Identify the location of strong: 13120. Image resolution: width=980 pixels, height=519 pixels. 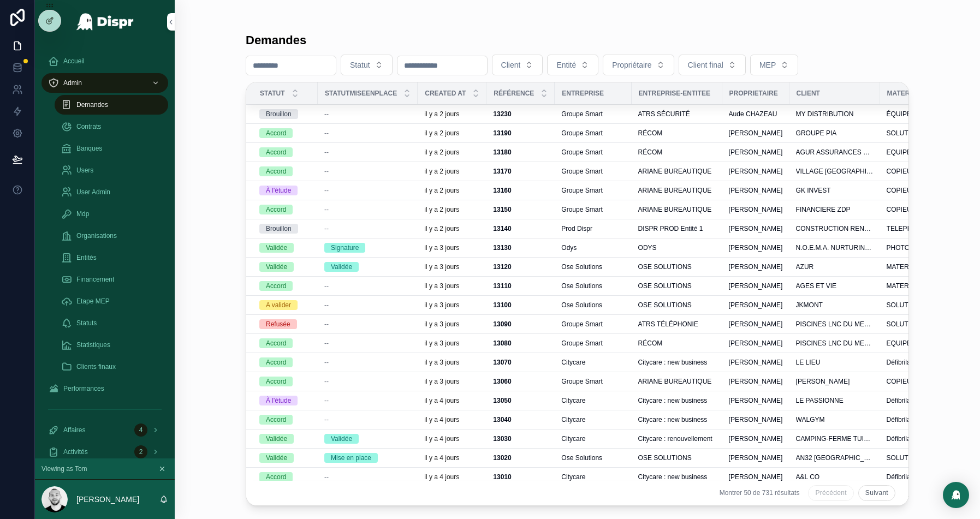
(502, 267).